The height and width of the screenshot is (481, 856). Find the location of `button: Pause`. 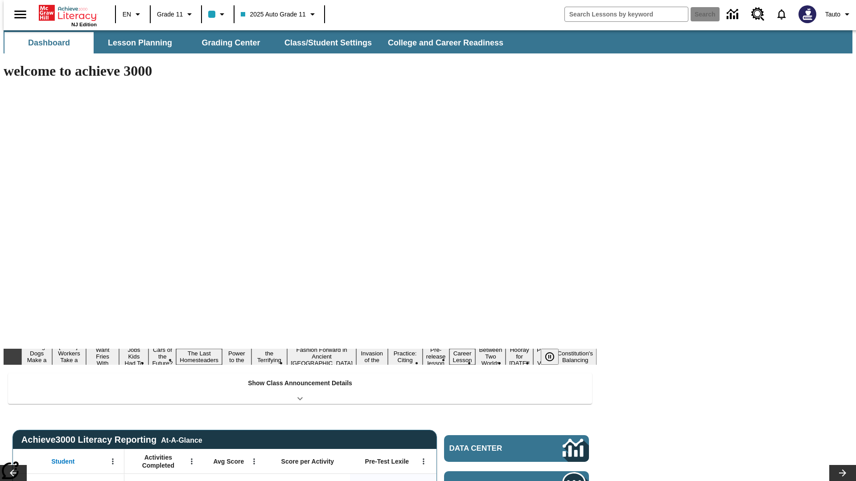

button: Pause is located at coordinates (549, 357).